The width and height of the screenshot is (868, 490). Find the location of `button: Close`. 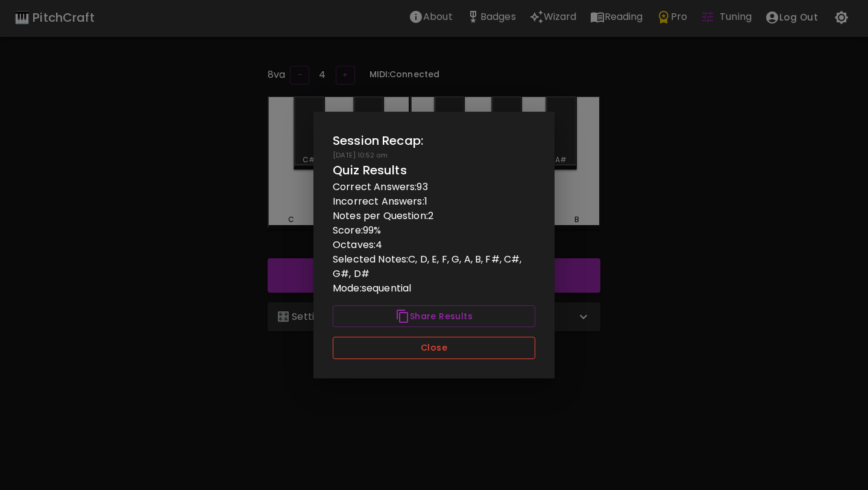

button: Close is located at coordinates (434, 347).